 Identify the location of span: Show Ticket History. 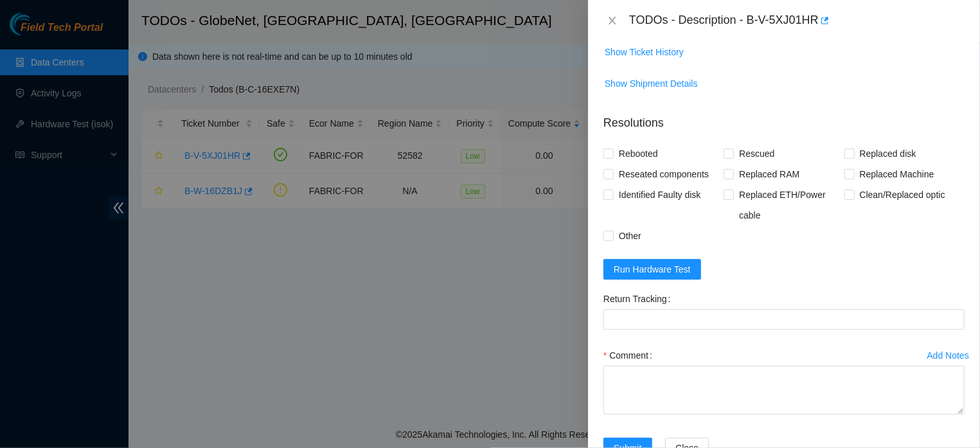
(644, 52).